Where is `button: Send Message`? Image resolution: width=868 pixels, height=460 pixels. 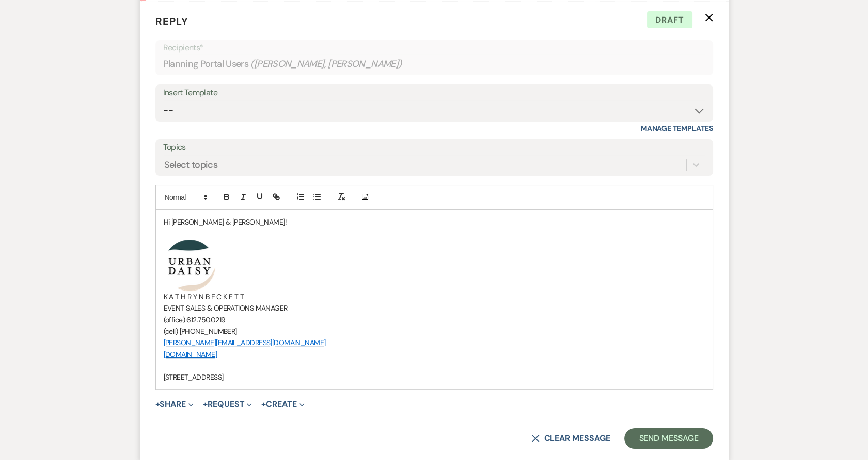
button: Send Message is located at coordinates (668, 439).